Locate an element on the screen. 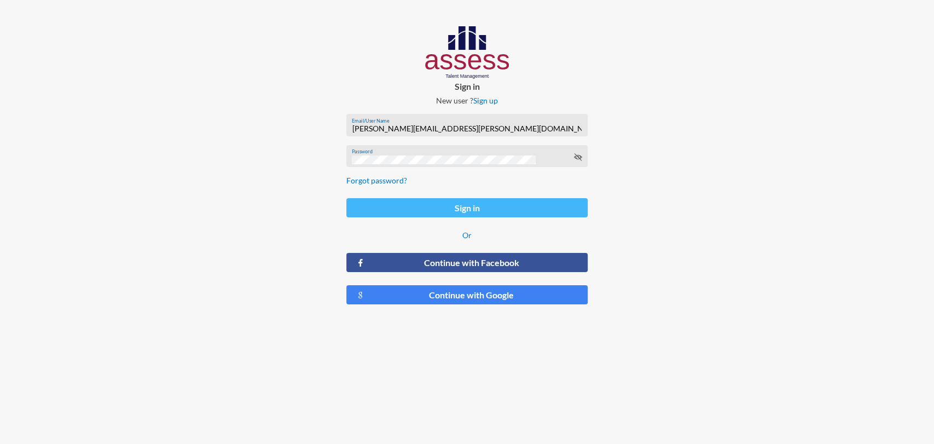 The width and height of the screenshot is (934, 444). p: Or is located at coordinates (467, 235).